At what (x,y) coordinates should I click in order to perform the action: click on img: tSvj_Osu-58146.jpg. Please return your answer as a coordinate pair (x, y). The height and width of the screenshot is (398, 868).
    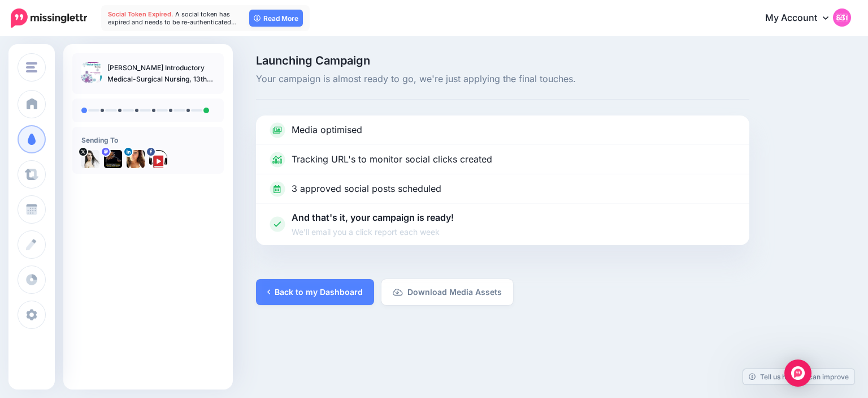
    Looking at the image, I should click on (90, 159).